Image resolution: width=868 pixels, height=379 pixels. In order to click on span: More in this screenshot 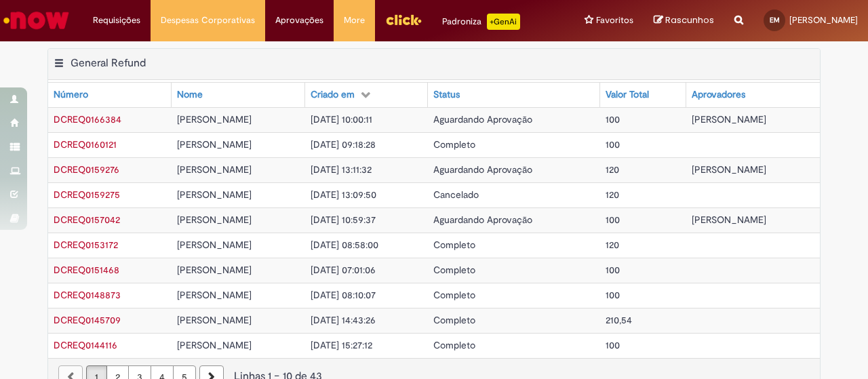, I will do `click(354, 20)`.